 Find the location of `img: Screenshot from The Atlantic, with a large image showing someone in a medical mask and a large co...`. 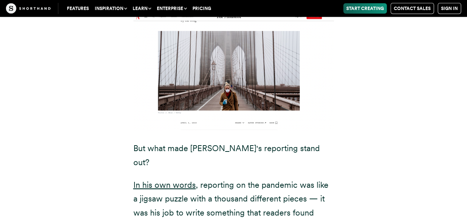

img: Screenshot from The Atlantic, with a large image showing someone in a medical mask and a large co... is located at coordinates (233, 72).